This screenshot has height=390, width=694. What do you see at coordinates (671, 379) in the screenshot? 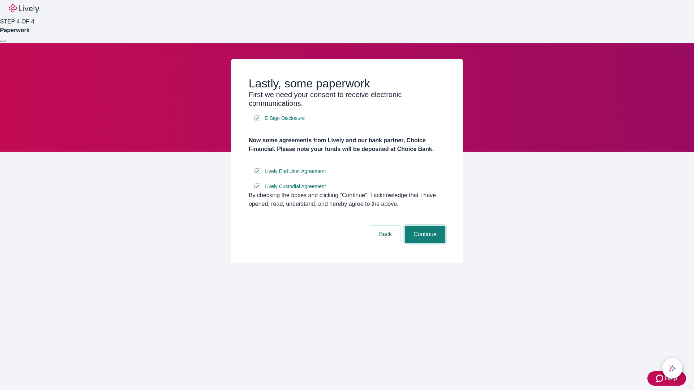
I see `span: Help` at bounding box center [671, 379].